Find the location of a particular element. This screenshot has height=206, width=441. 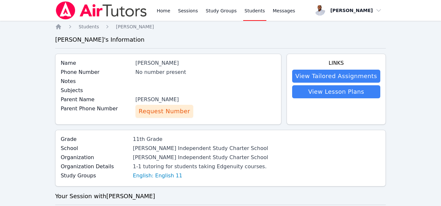

label: Subjects is located at coordinates (96, 91).